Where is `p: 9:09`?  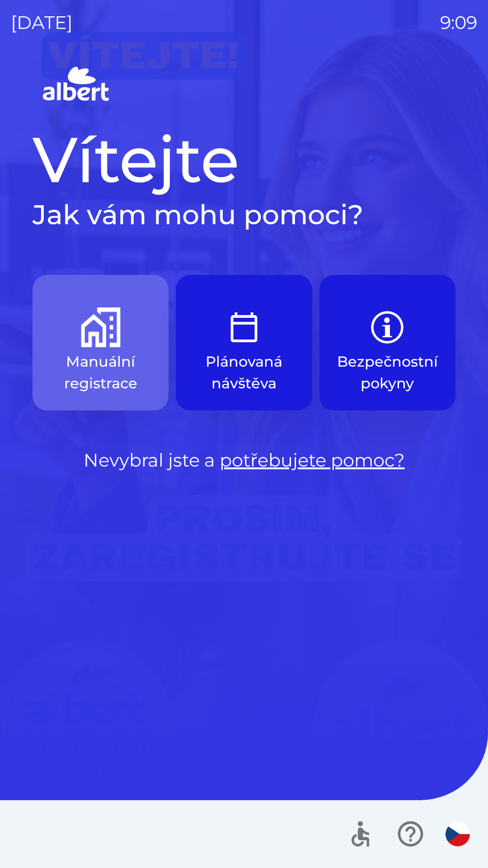 p: 9:09 is located at coordinates (458, 23).